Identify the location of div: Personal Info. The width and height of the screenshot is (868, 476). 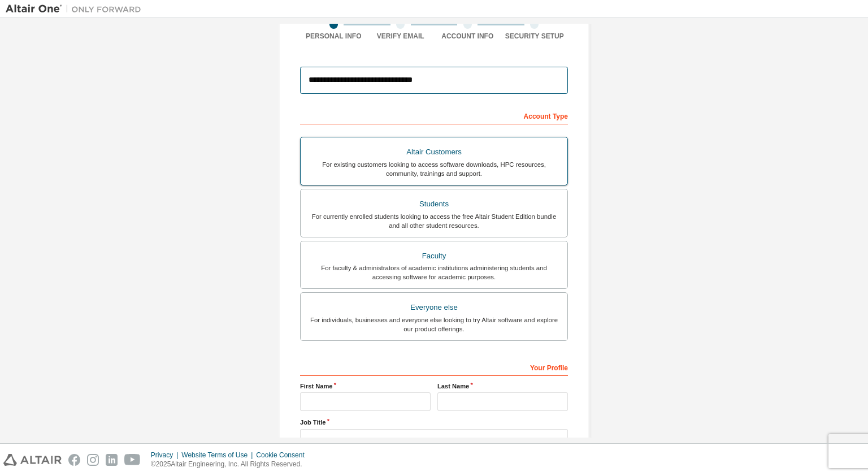
(334, 36).